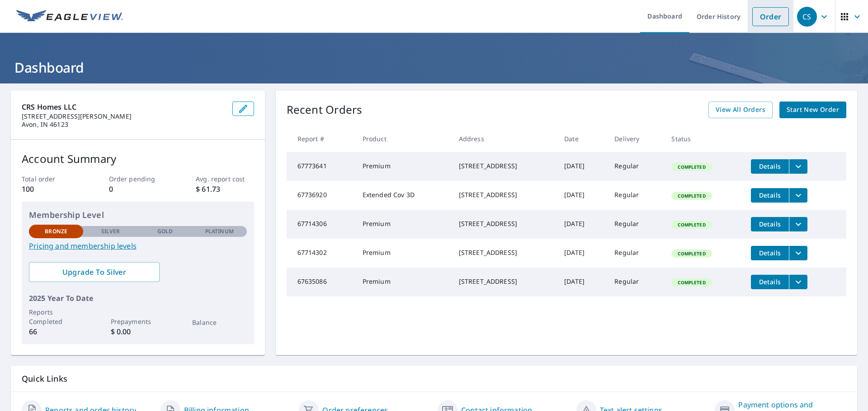 The height and width of the screenshot is (411, 868). Describe the element at coordinates (770, 17) in the screenshot. I see `a: Order` at that location.